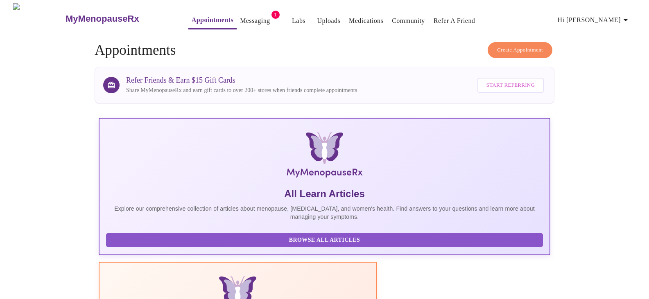  Describe the element at coordinates (455, 21) in the screenshot. I see `button: Refer a Friend` at that location.